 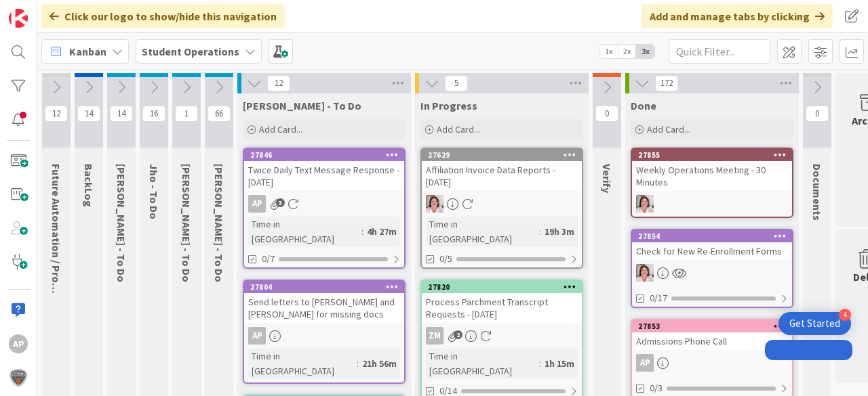 I want to click on span: 1x, so click(x=609, y=52).